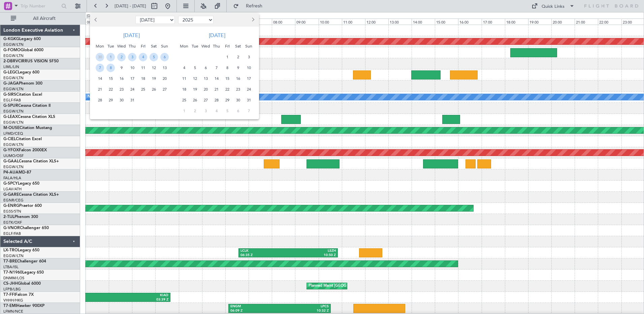 Image resolution: width=644 pixels, height=314 pixels. What do you see at coordinates (122, 57) in the screenshot?
I see `div: 2-7-2025` at bounding box center [122, 57].